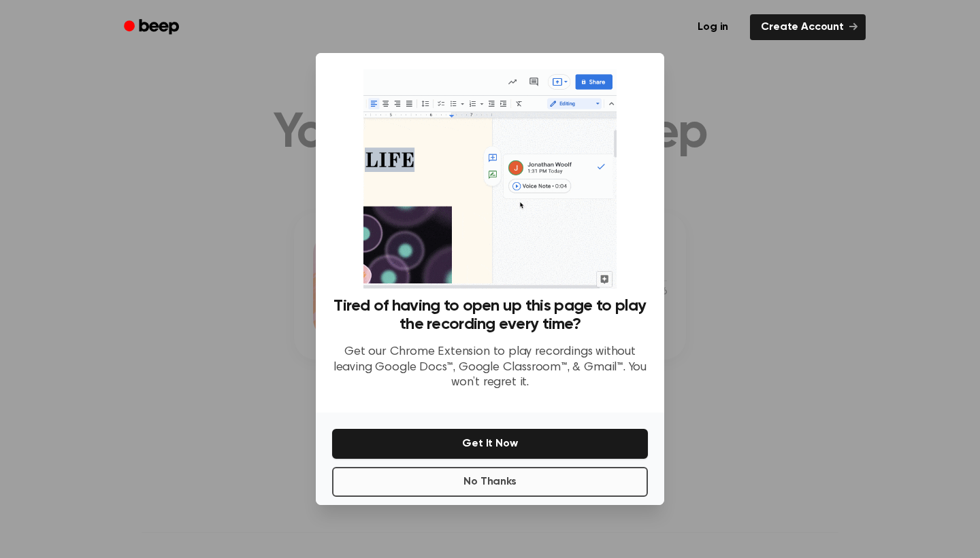 This screenshot has height=558, width=980. Describe the element at coordinates (152, 27) in the screenshot. I see `a: Beep` at that location.